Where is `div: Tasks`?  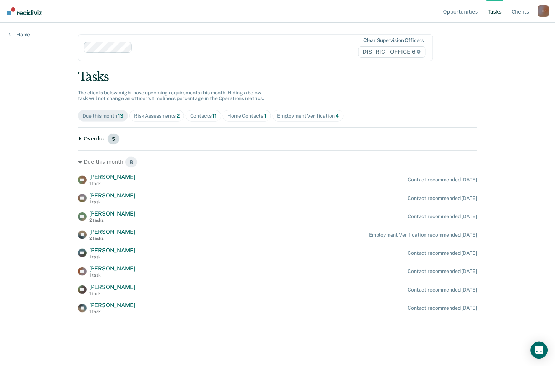 div: Tasks is located at coordinates (278, 77).